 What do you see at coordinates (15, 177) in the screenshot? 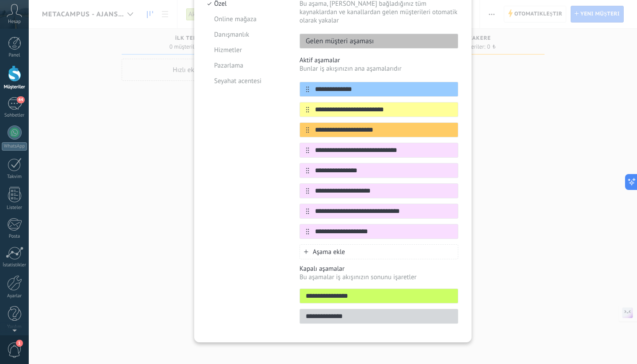
I see `div: Takvim` at bounding box center [15, 177].